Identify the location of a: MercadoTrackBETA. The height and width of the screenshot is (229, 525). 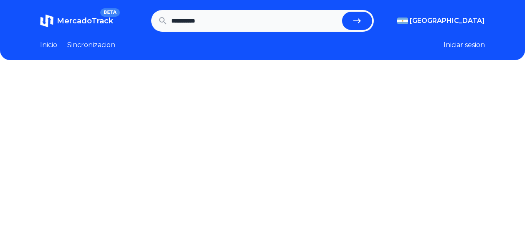
(76, 21).